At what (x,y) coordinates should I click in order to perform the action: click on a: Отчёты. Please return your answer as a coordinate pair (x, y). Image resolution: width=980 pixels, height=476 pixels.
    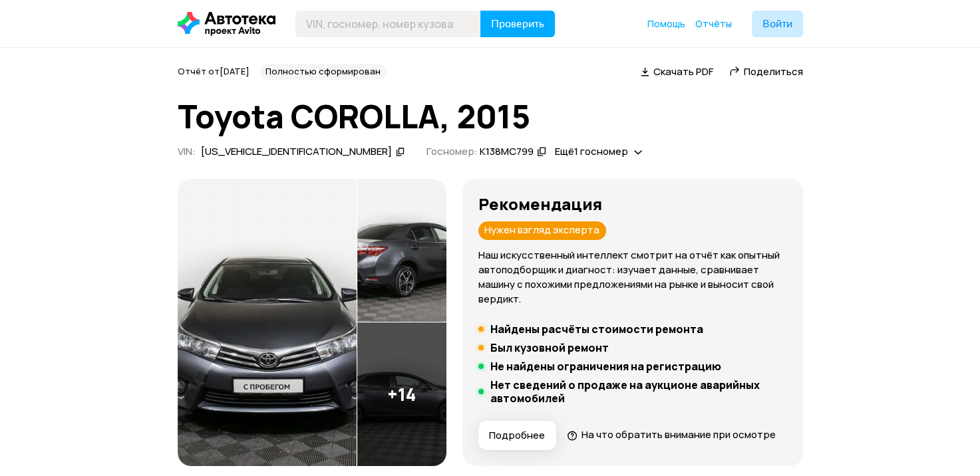
    Looking at the image, I should click on (714, 24).